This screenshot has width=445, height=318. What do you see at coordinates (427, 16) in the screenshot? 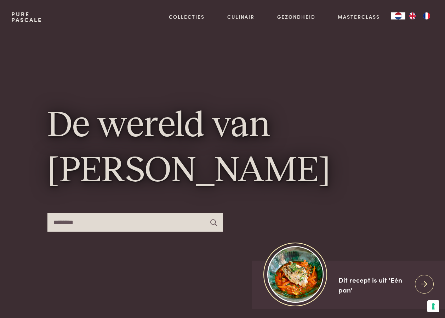
I see `a: FR` at bounding box center [427, 16].